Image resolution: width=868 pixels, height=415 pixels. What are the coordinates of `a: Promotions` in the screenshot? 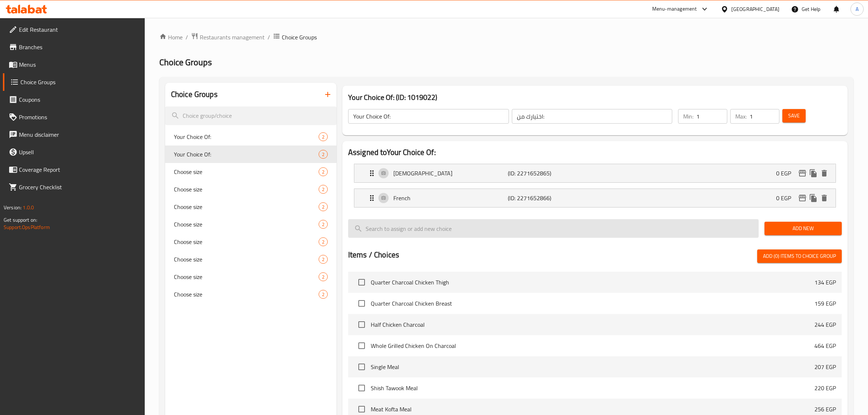 It's located at (74, 117).